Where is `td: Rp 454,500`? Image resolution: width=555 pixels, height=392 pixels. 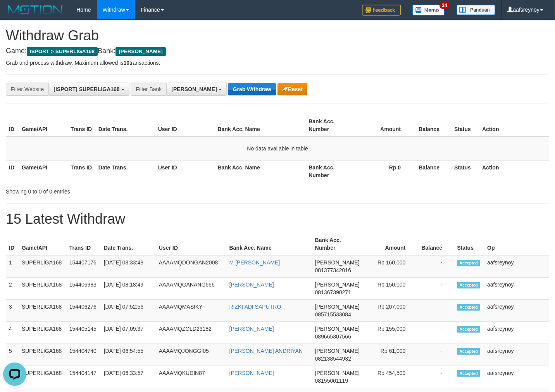 td: Rp 454,500 is located at coordinates (390, 377).